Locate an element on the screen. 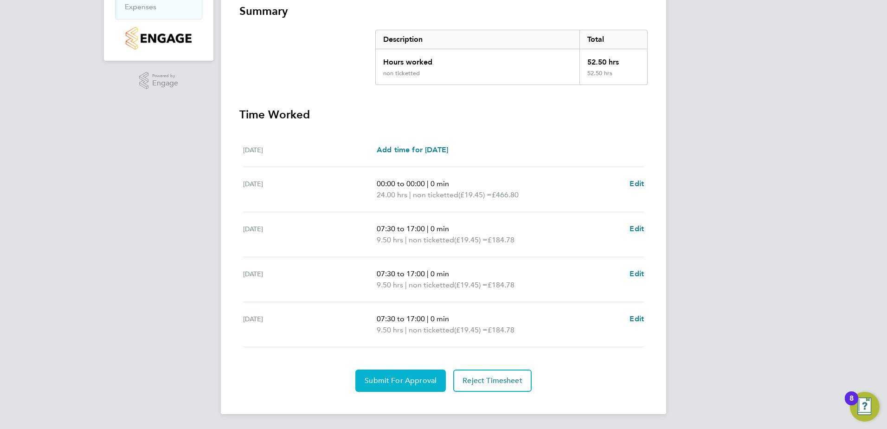 The width and height of the screenshot is (887, 429). div: 8 is located at coordinates (851, 404).